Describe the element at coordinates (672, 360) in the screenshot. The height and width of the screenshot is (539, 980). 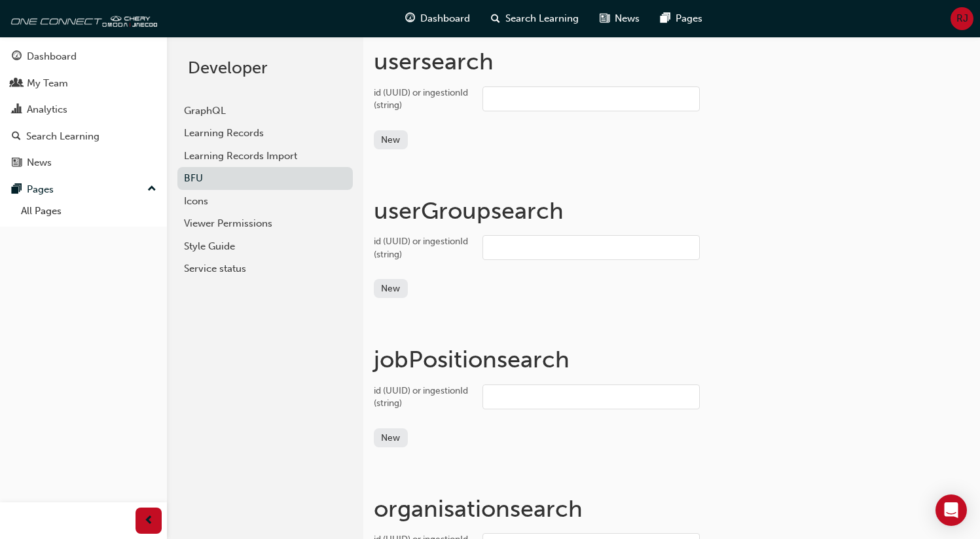
I see `h1: jobPosition search` at that location.